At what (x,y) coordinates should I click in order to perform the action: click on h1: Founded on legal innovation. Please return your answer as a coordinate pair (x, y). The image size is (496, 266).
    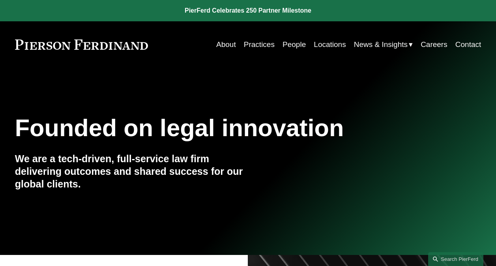
    Looking at the image, I should click on (209, 128).